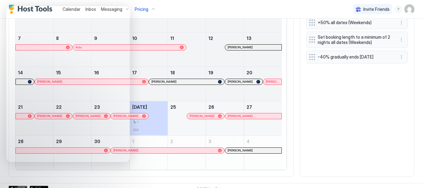 This screenshot has height=188, width=423. What do you see at coordinates (263, 152) in the screenshot?
I see `td: October 4, 2025` at bounding box center [263, 152].